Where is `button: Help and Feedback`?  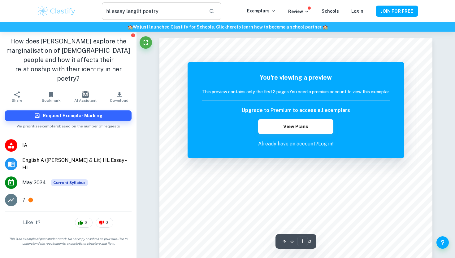
button: Help and Feedback is located at coordinates (443, 242).